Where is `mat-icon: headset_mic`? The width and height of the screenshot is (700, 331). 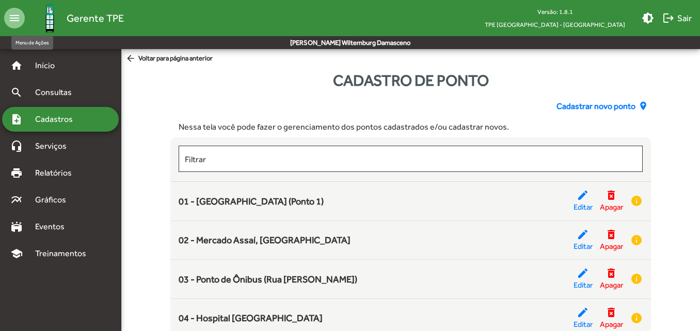
mat-icon: headset_mic is located at coordinates (17, 146).